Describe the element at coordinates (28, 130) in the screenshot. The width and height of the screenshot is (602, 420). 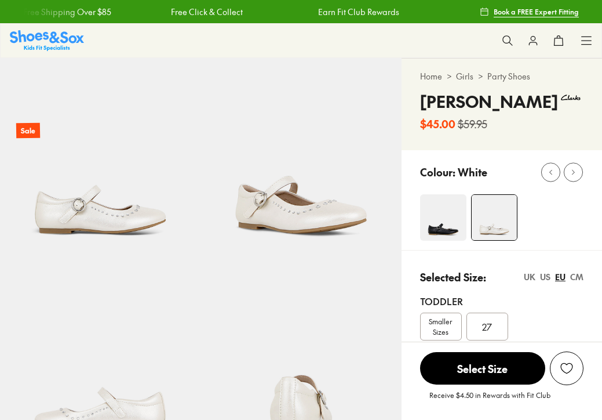
I see `p: Sale` at that location.